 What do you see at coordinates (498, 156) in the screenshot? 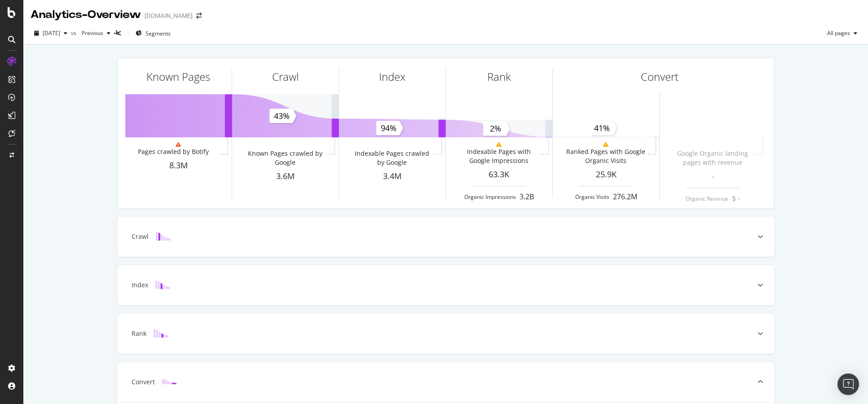
I see `div: Indexable Pages with Google Impressions` at bounding box center [498, 156].